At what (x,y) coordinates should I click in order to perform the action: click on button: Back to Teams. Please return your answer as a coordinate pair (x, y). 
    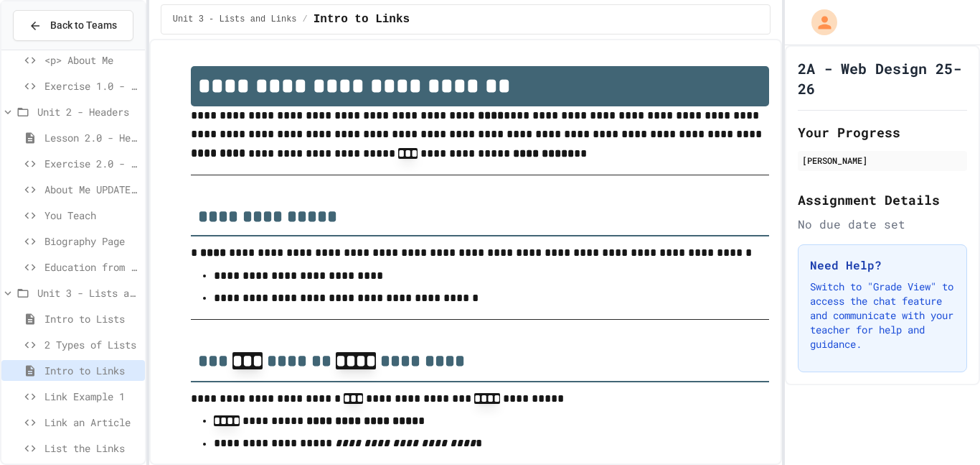
    Looking at the image, I should click on (73, 25).